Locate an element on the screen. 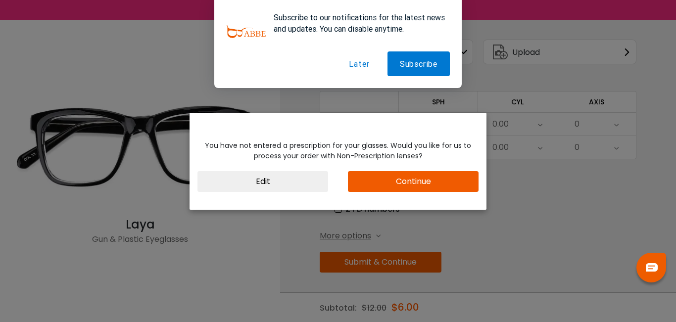 The height and width of the screenshot is (322, 676). div: Subscribe to our notifications for the latest news and updates. You can disable anytime. is located at coordinates (358, 23).